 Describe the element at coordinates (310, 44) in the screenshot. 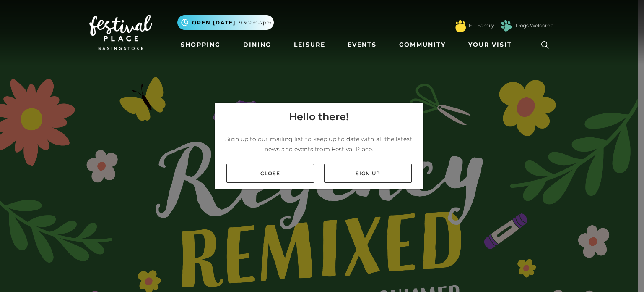

I see `a: Leisure` at that location.